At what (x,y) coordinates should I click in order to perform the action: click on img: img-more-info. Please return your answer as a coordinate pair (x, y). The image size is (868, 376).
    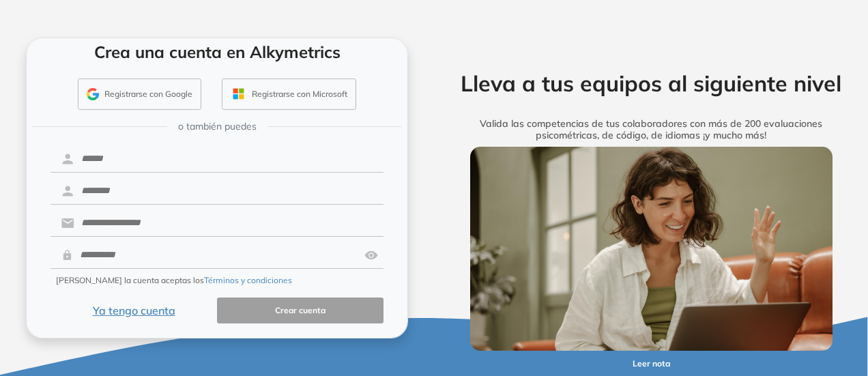
    Looking at the image, I should click on (651, 249).